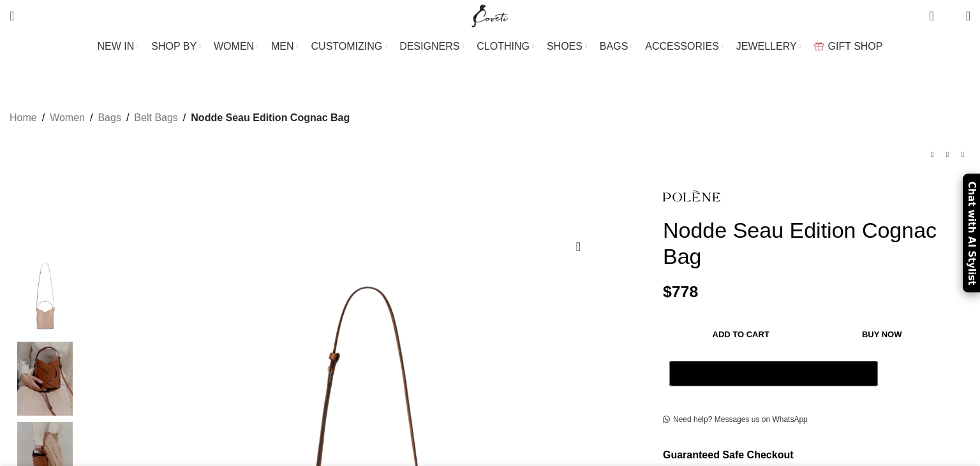 The image size is (980, 466). What do you see at coordinates (503, 46) in the screenshot?
I see `span: CLOTHING` at bounding box center [503, 46].